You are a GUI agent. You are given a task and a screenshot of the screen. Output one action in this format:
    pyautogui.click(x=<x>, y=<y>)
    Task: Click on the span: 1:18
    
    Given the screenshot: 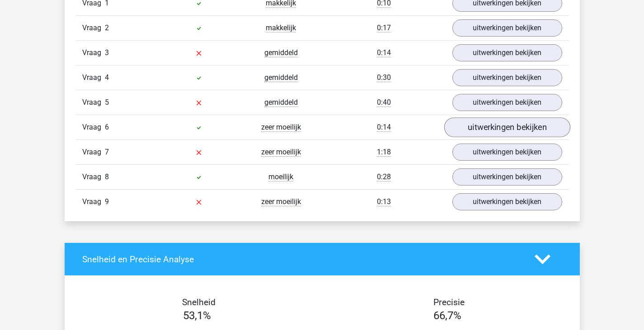 What is the action you would take?
    pyautogui.click(x=384, y=153)
    